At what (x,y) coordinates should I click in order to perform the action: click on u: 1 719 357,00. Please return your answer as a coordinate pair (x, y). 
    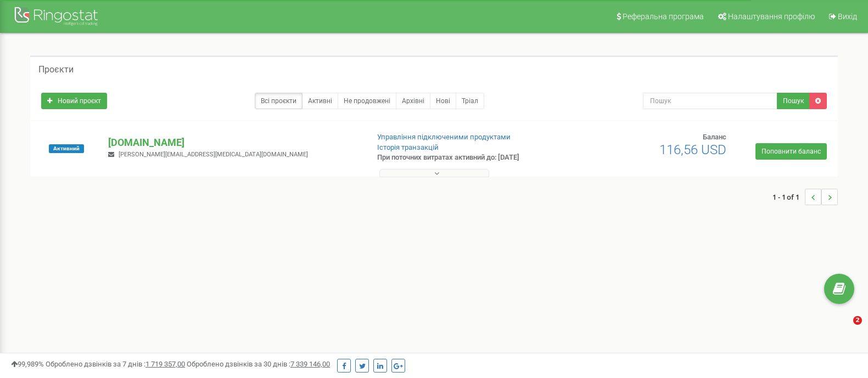
    Looking at the image, I should click on (165, 363).